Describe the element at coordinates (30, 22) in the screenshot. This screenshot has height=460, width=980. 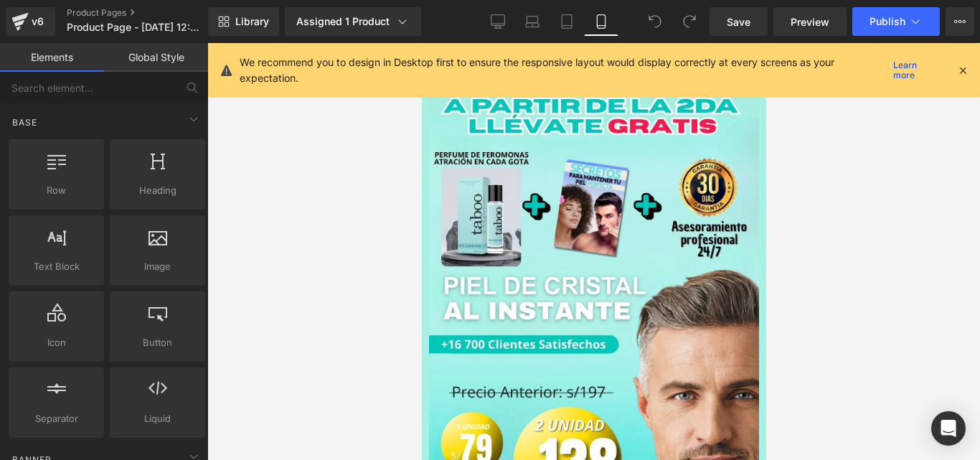
I see `a: v6` at that location.